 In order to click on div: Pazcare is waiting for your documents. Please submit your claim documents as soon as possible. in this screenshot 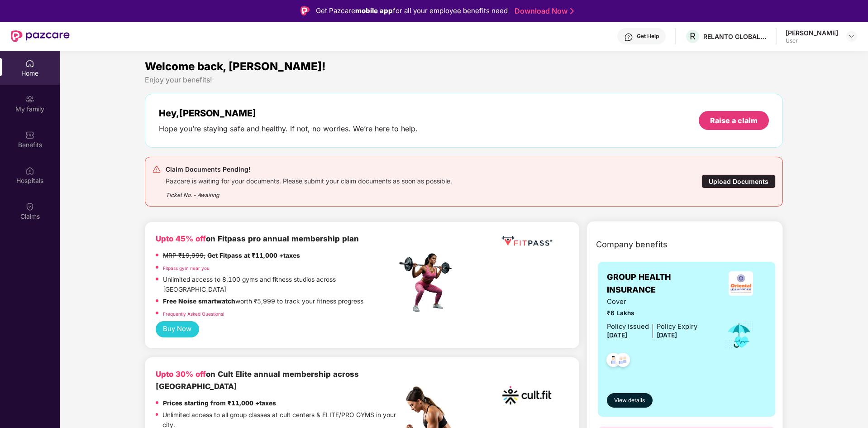, I will do `click(308, 180)`.